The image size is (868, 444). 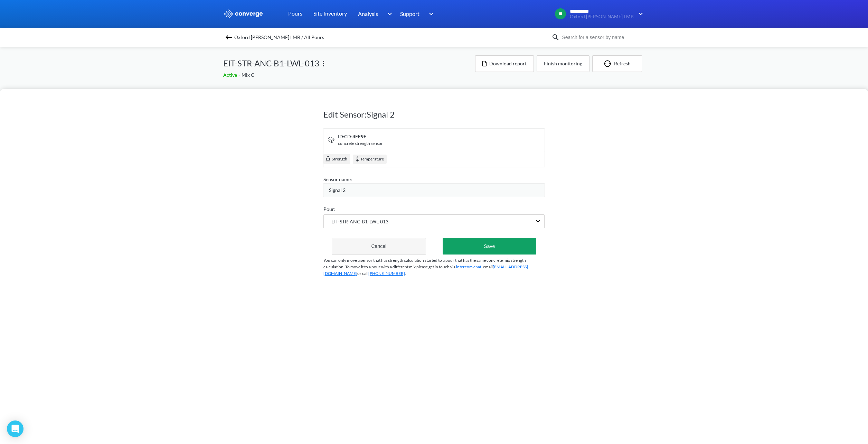 What do you see at coordinates (369, 159) in the screenshot?
I see `div: Temperature` at bounding box center [369, 159].